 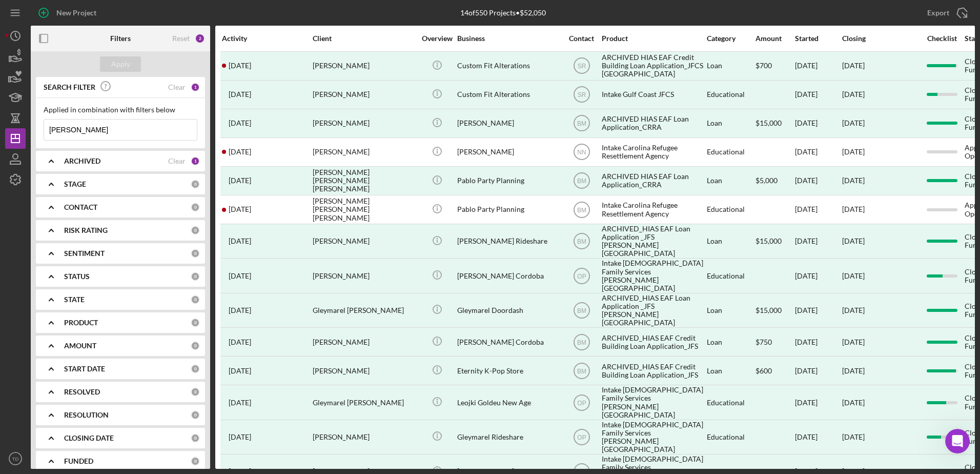 I want to click on div: Reset, so click(x=181, y=39).